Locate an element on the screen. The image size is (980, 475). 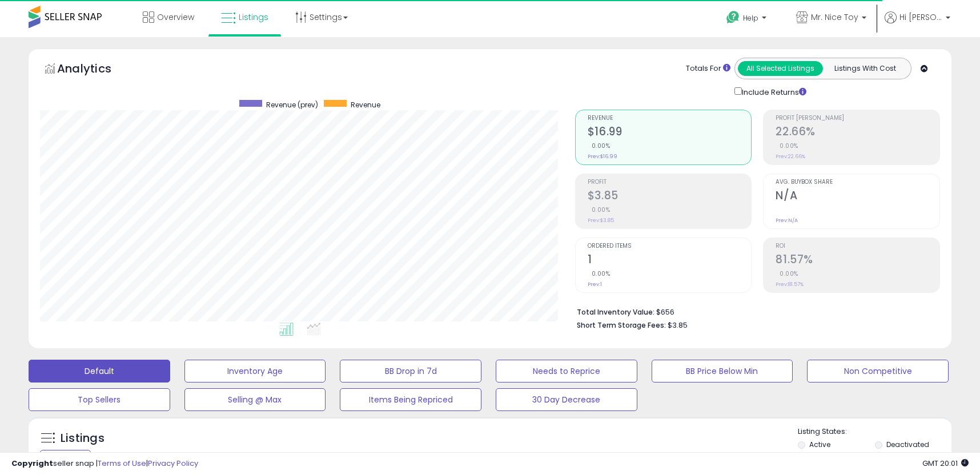
p: Listing States: is located at coordinates (874, 432).